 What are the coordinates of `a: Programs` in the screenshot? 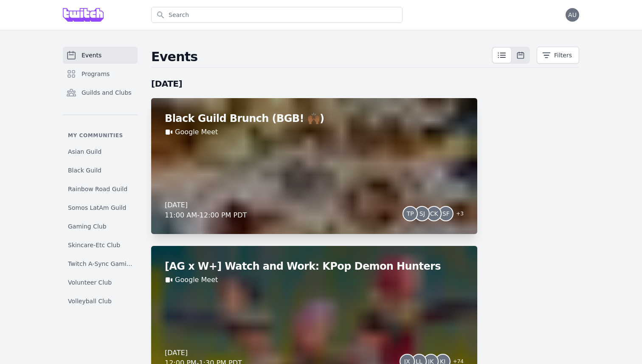 It's located at (100, 74).